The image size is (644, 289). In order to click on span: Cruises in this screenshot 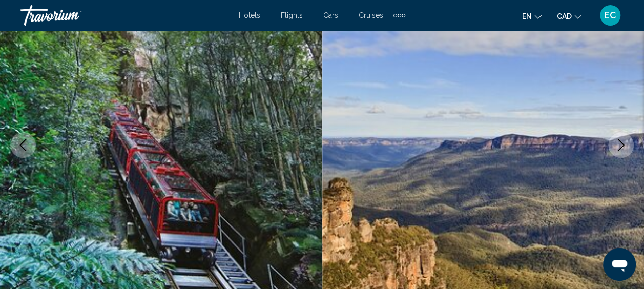, I will do `click(371, 16)`.